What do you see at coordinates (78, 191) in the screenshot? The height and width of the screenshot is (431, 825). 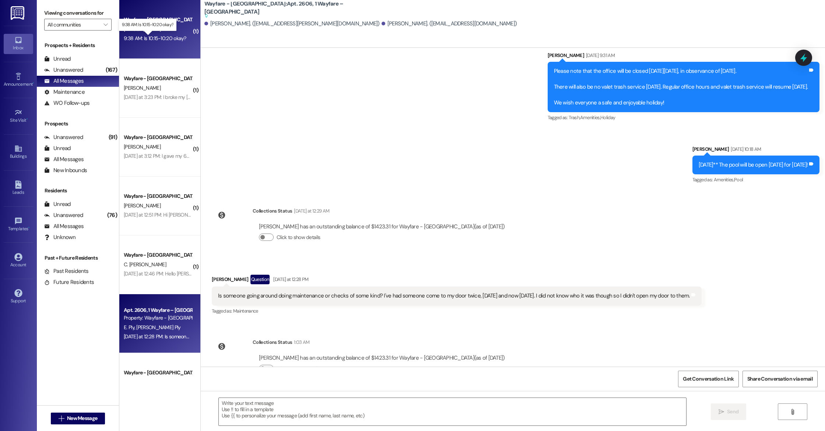 I see `div: Residents` at bounding box center [78, 191].